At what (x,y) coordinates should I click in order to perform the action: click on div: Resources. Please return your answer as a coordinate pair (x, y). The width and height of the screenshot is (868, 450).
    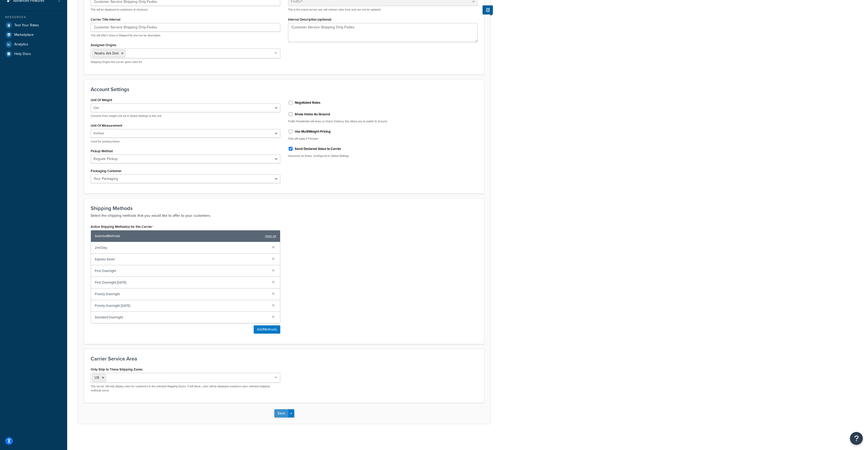
    Looking at the image, I should click on (33, 17).